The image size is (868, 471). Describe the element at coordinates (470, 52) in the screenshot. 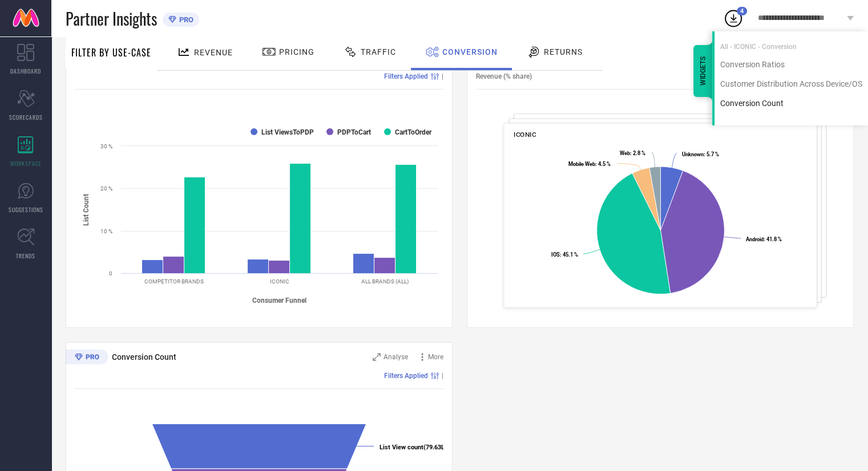

I see `span: Conversion` at that location.